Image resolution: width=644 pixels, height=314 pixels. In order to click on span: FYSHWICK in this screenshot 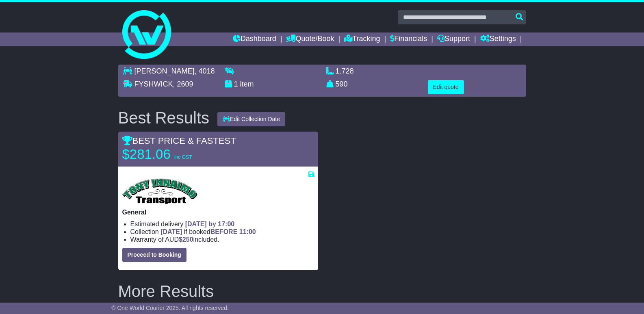, I will do `click(153, 84)`.